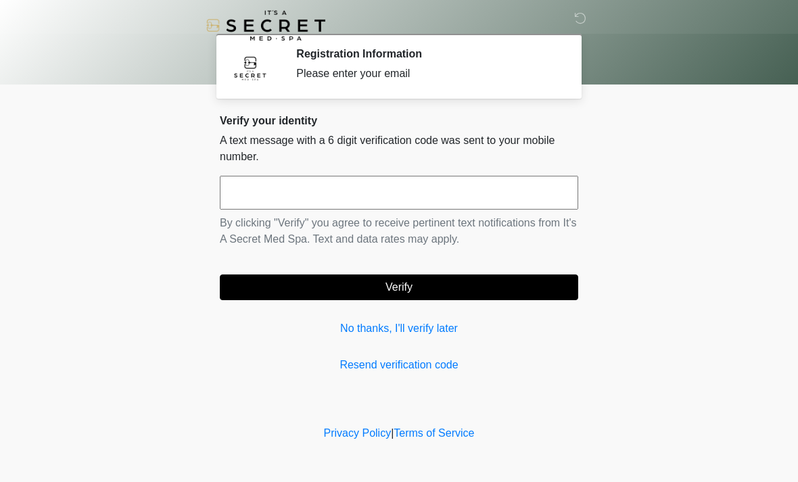  I want to click on a: No thanks, I'll verify later, so click(399, 329).